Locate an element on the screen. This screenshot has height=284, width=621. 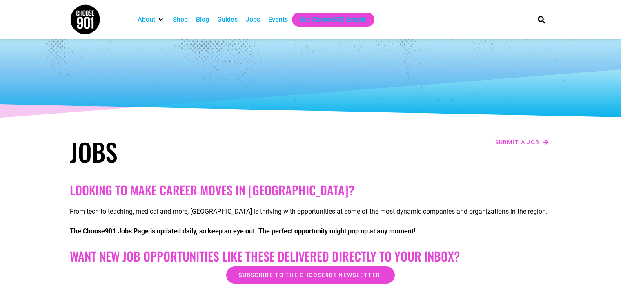
a: Jobs is located at coordinates (253, 20).